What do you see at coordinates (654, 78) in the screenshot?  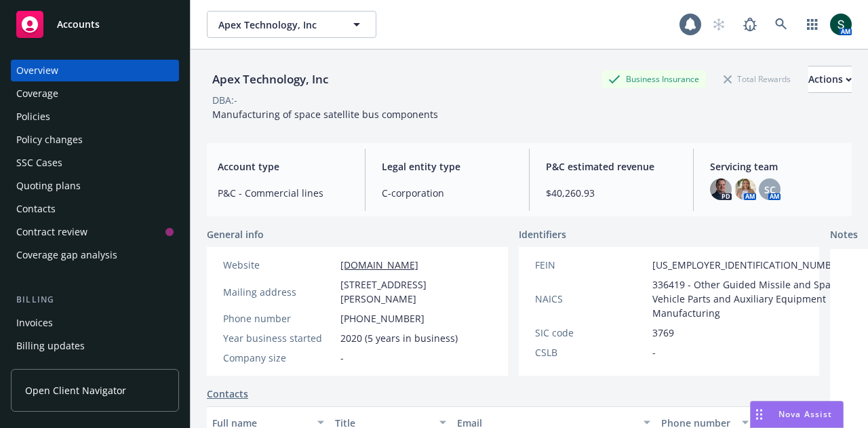 I see `div: Business Insurance` at bounding box center [654, 78].